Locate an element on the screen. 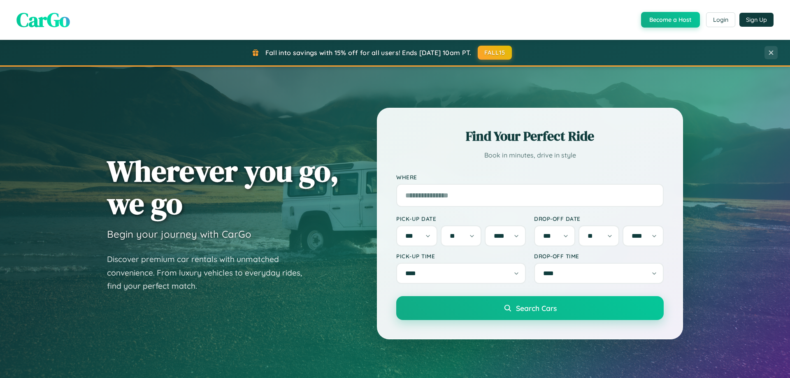  button: Login is located at coordinates (720, 20).